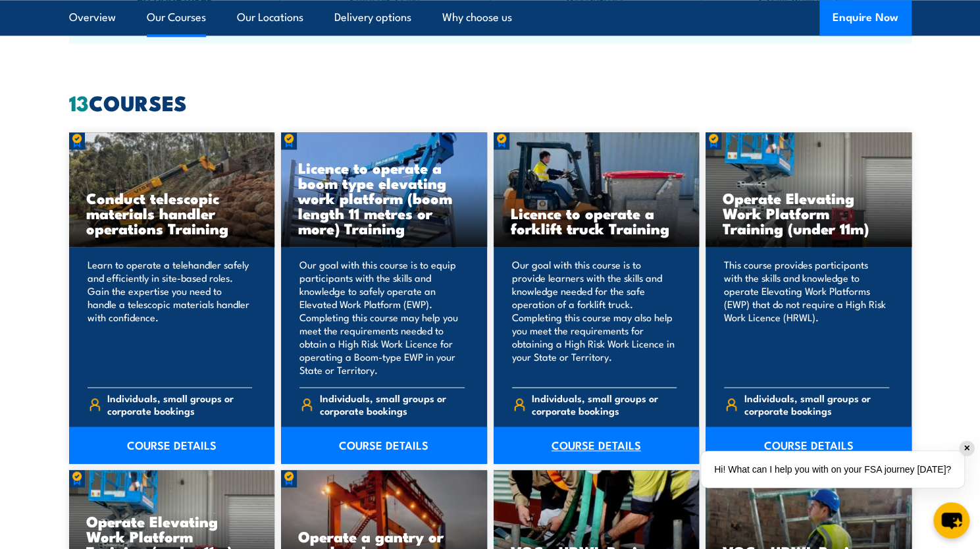 This screenshot has width=980, height=549. I want to click on p: Our goal with this course is to equip participants with the skills and knowledge to safely operat..., so click(382, 317).